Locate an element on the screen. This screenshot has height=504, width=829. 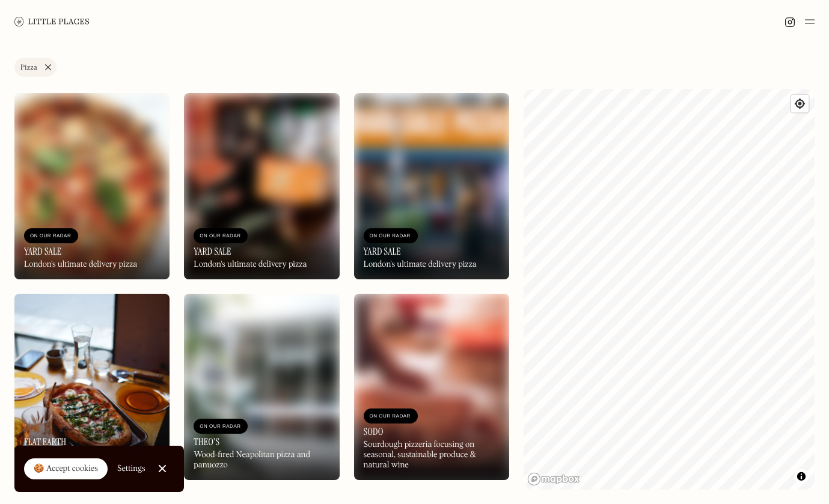
canvas: Map is located at coordinates (669, 289).